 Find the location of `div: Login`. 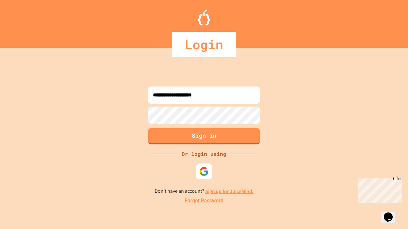

div: Login is located at coordinates (204, 45).